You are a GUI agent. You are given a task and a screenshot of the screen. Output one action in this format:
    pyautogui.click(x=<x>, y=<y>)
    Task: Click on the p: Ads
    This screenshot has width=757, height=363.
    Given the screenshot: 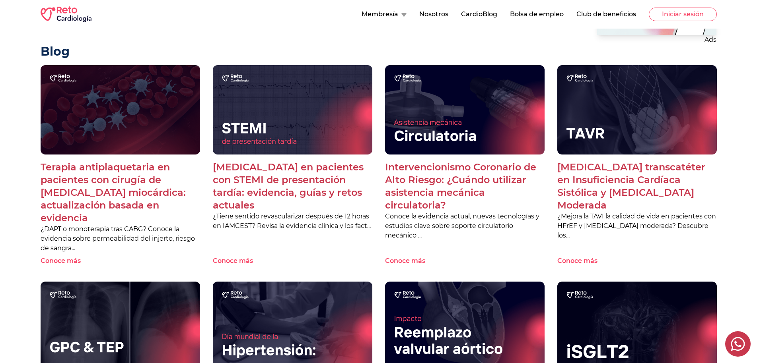 What is the action you would take?
    pyautogui.click(x=657, y=40)
    